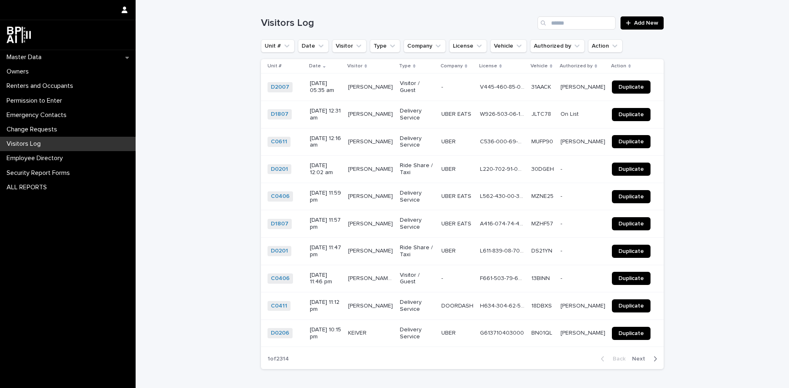 The height and width of the screenshot is (388, 789). What do you see at coordinates (371, 250) in the screenshot?
I see `p: LEDESMA PRIETO` at bounding box center [371, 250].